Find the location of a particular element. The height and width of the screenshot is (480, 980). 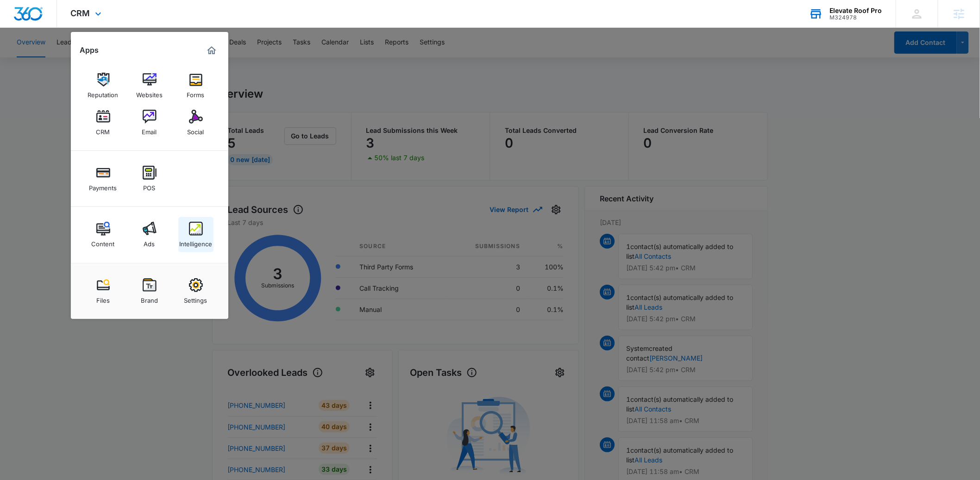

div: Settings is located at coordinates (196, 299).